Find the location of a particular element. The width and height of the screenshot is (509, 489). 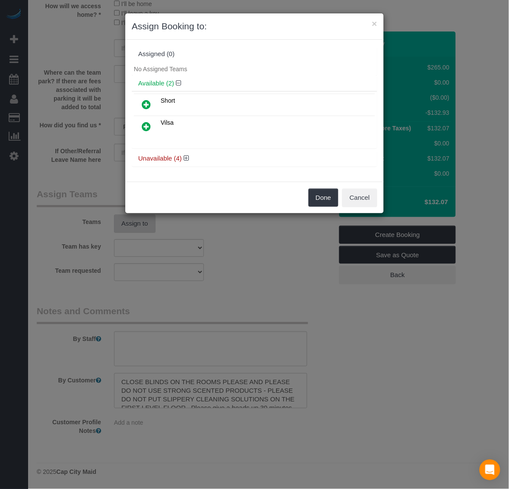

span: Short is located at coordinates (168, 101).